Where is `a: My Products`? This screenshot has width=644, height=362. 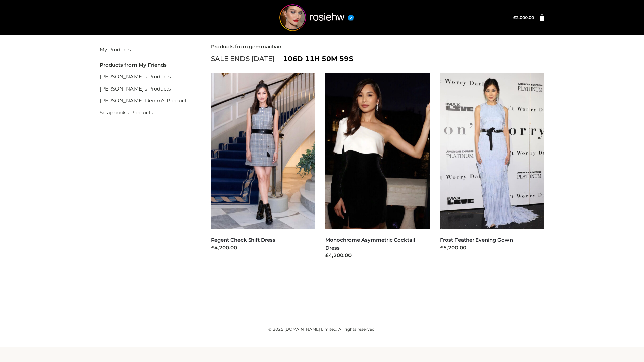
a: My Products is located at coordinates (115, 50).